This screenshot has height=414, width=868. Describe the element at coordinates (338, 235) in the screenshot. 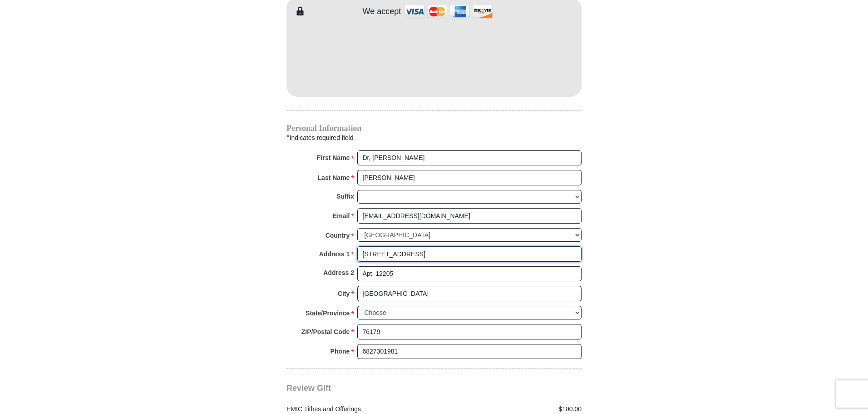

I see `strong: Country` at that location.